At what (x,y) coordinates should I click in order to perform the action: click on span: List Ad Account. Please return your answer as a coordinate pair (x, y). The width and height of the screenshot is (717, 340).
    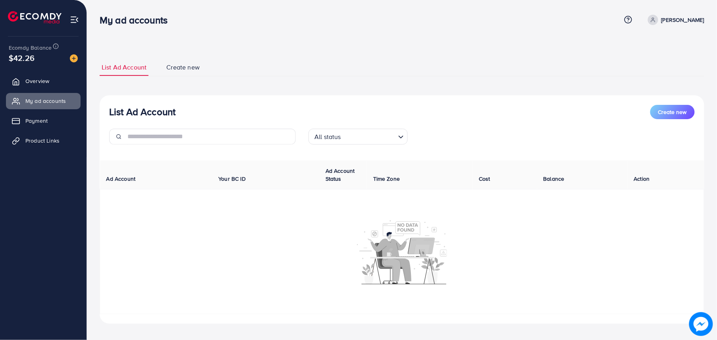
    Looking at the image, I should click on (124, 67).